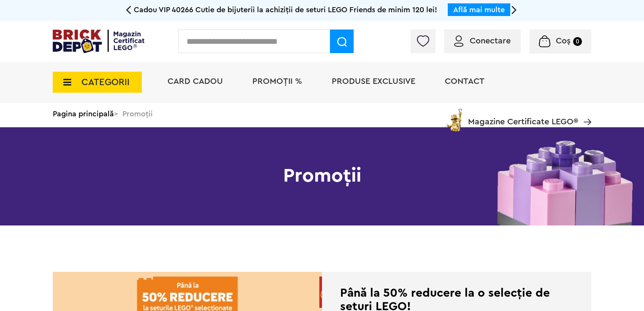 The image size is (644, 311). What do you see at coordinates (465, 82) in the screenshot?
I see `a: Contact` at bounding box center [465, 82].